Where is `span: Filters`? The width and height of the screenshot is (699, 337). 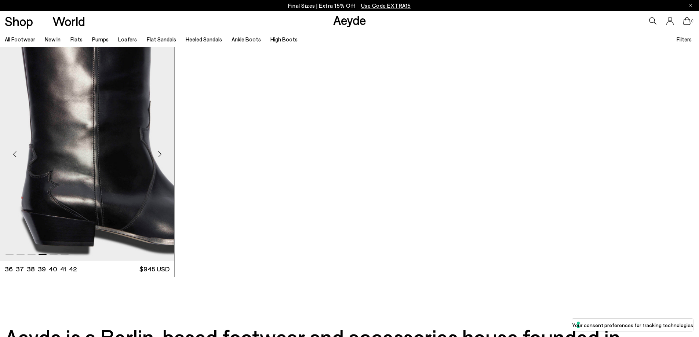 span: Filters is located at coordinates (684, 39).